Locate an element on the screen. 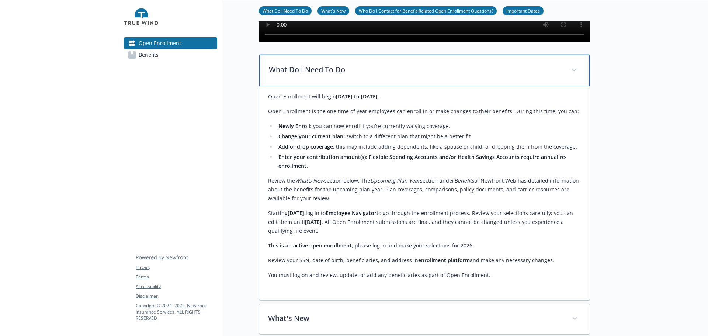 The image size is (708, 336). p: Open Enrollment will begin is located at coordinates (424, 97).